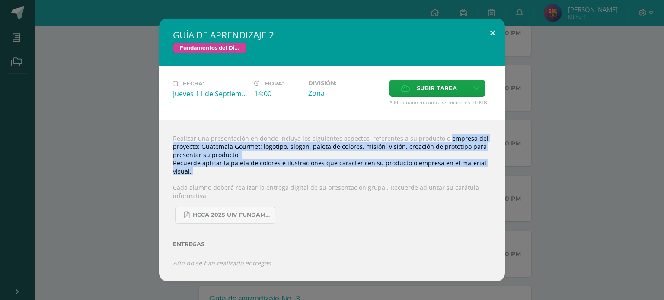 The width and height of the screenshot is (664, 300). Describe the element at coordinates (332, 201) in the screenshot. I see `div: Realizar una presentación en donde incluya los siguientes aspectos, referentes a su producto o em...` at that location.